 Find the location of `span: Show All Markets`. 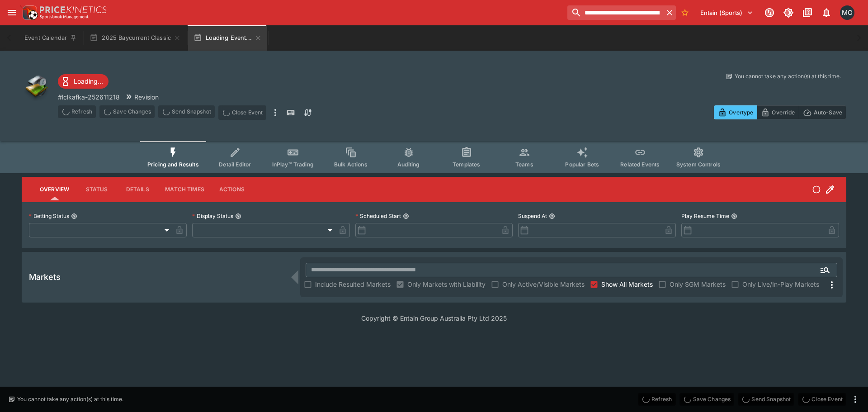

span: Show All Markets is located at coordinates (627, 284).